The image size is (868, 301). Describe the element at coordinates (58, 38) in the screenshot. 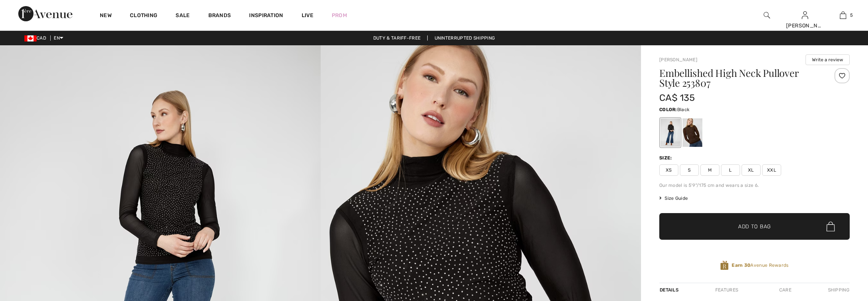

I see `span: EN` at that location.